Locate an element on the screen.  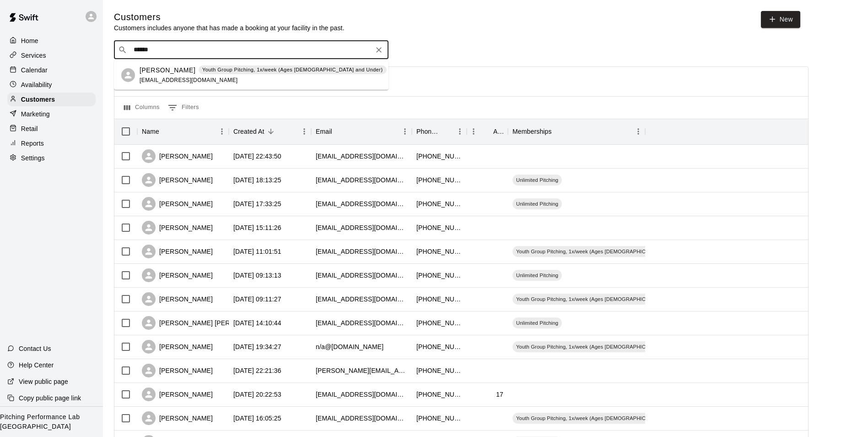
button: Show filters is located at coordinates (183, 108).